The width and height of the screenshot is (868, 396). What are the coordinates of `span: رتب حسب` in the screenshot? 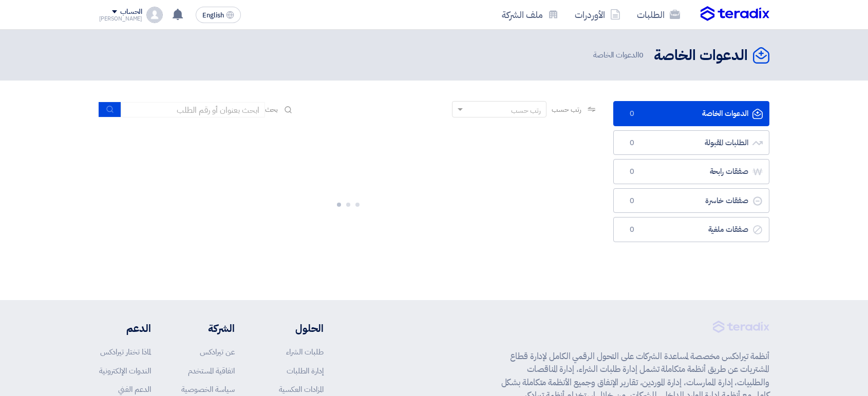 It's located at (566, 109).